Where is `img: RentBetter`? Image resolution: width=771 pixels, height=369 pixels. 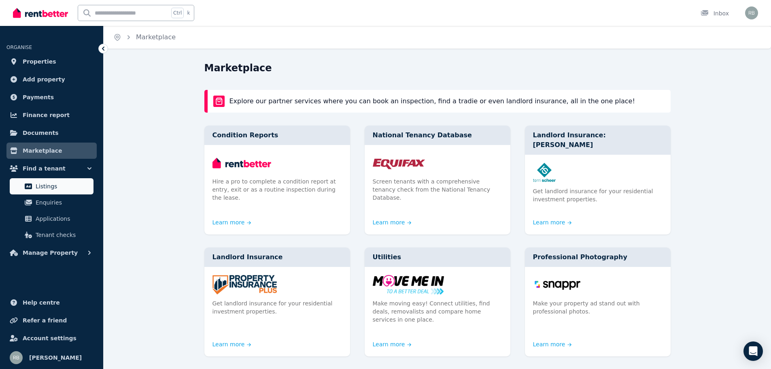 img: RentBetter is located at coordinates (40, 13).